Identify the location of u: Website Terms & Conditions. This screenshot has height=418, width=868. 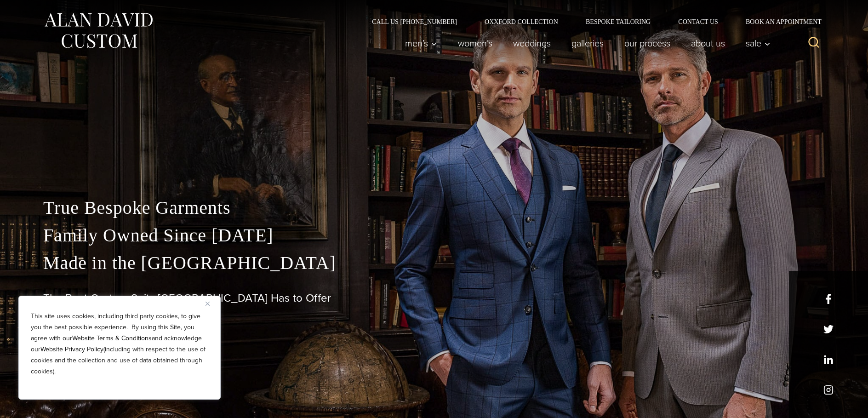
(111, 338).